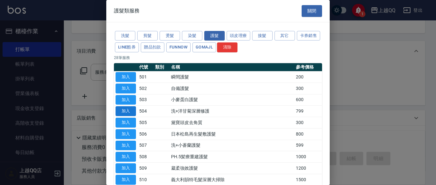  What do you see at coordinates (232, 146) in the screenshot?
I see `td: 洗+小蒼蘭護髮` at bounding box center [232, 146].